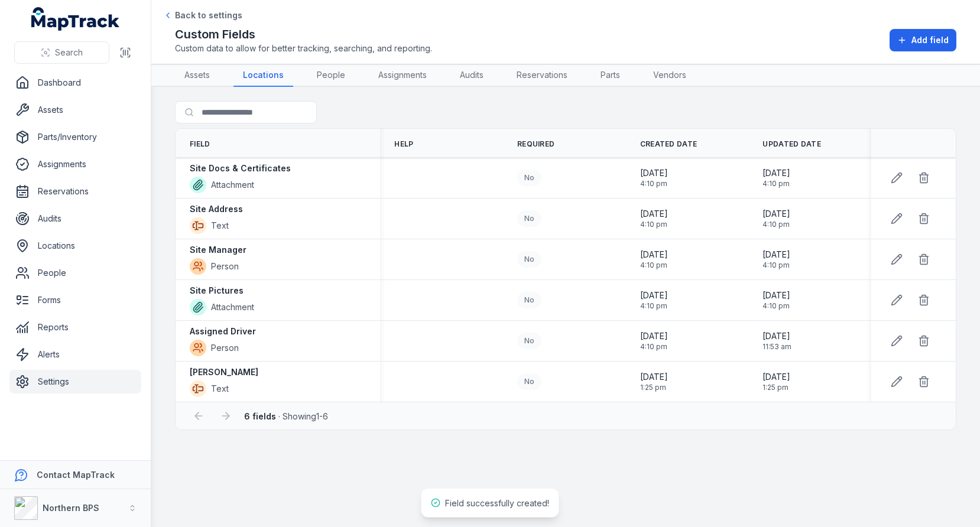 This screenshot has width=980, height=527. What do you see at coordinates (536, 144) in the screenshot?
I see `span: Required` at bounding box center [536, 144].